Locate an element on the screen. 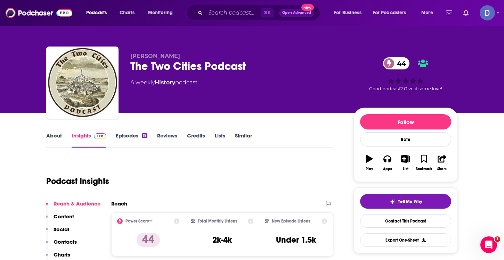 The width and height of the screenshot is (504, 260). span: Open Advanced is located at coordinates (297, 13).